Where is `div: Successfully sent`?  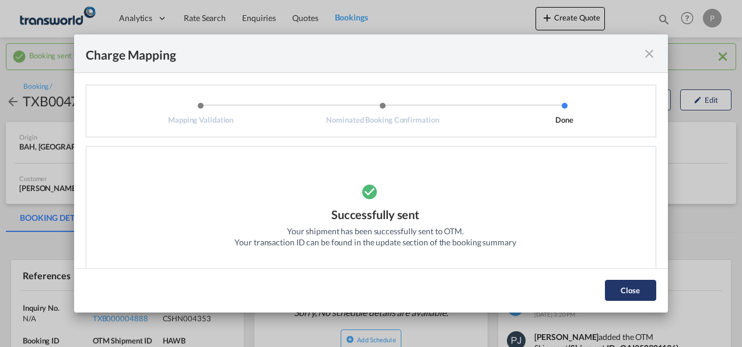 div: Successfully sent is located at coordinates (375, 215).